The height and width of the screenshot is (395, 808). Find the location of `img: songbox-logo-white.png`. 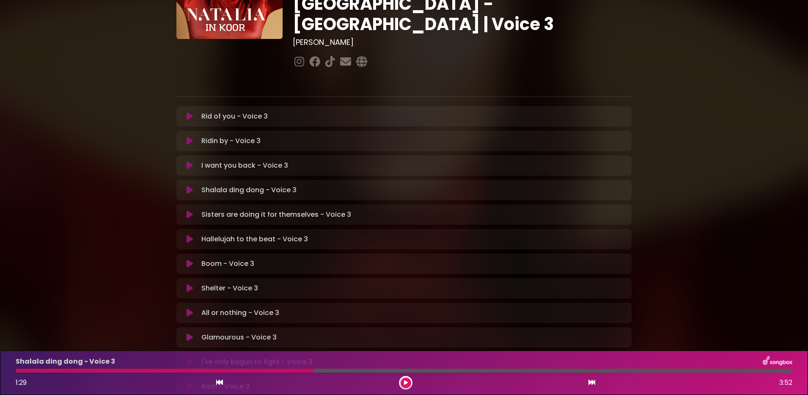

img: songbox-logo-white.png is located at coordinates (778, 361).